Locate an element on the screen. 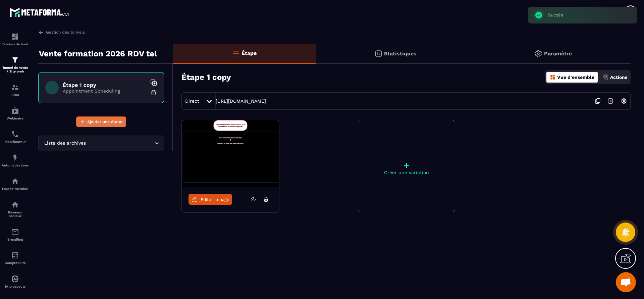 The width and height of the screenshot is (644, 299). p: Vue d'ensemble is located at coordinates (576, 77).